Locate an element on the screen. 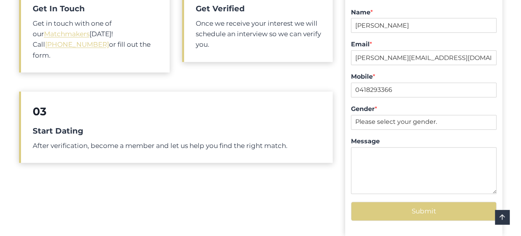 This screenshot has height=236, width=521. p: After verification, become a member and let us help you find the right match. is located at coordinates (177, 145).